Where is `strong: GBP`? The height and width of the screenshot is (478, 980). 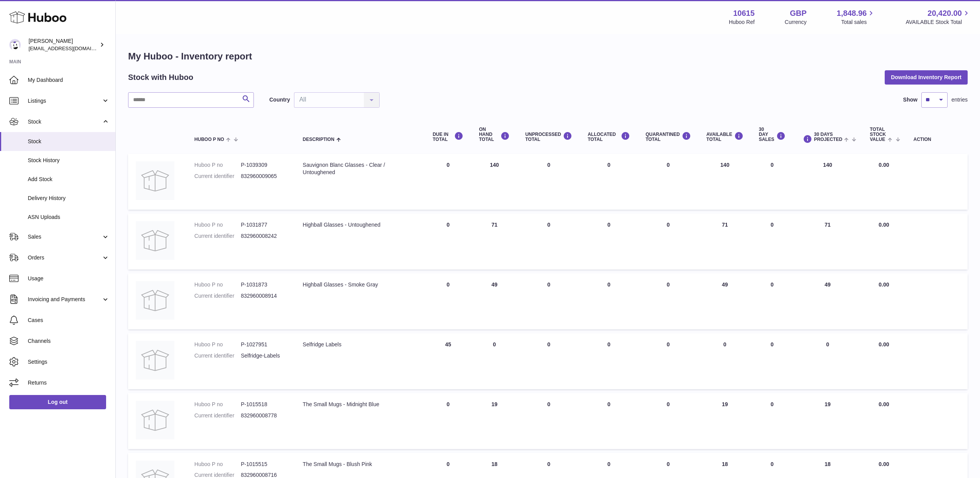 strong: GBP is located at coordinates (798, 13).